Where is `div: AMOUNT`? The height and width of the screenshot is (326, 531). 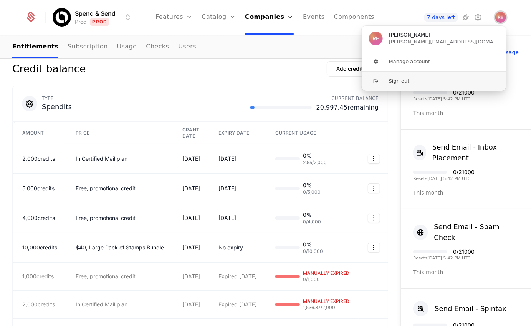
div: AMOUNT is located at coordinates (40, 133).